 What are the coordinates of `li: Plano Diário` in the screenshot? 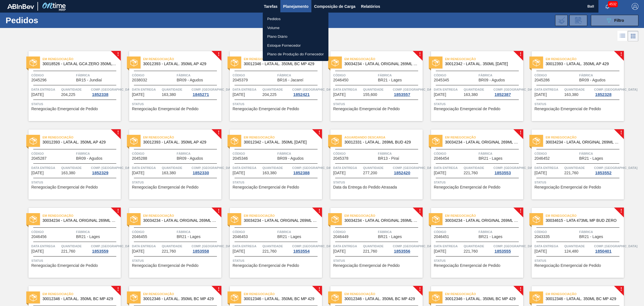 It's located at (295, 37).